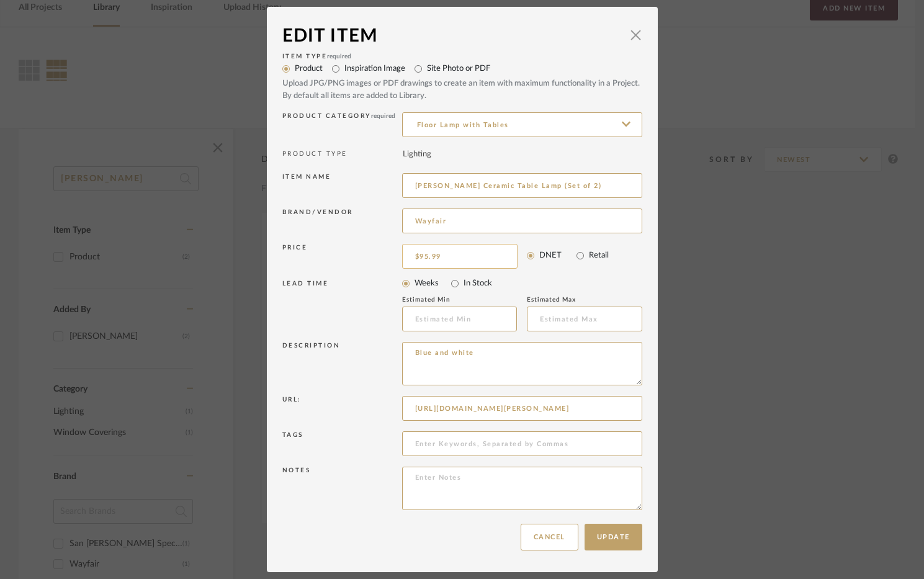 Image resolution: width=924 pixels, height=579 pixels. What do you see at coordinates (522, 444) in the screenshot?
I see `input: Enter Keywords, Separated by Commas` at bounding box center [522, 444].